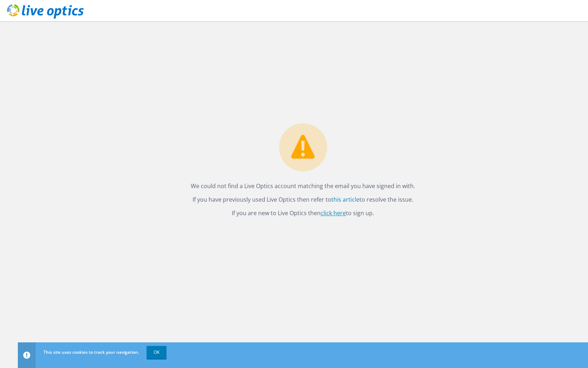 This screenshot has width=588, height=368. What do you see at coordinates (345, 200) in the screenshot?
I see `a: this article` at bounding box center [345, 200].